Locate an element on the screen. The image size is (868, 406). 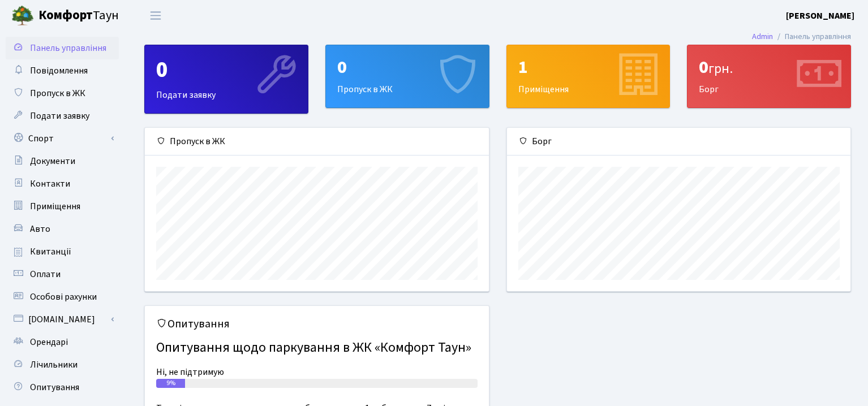
span: Оплати is located at coordinates (45, 275).